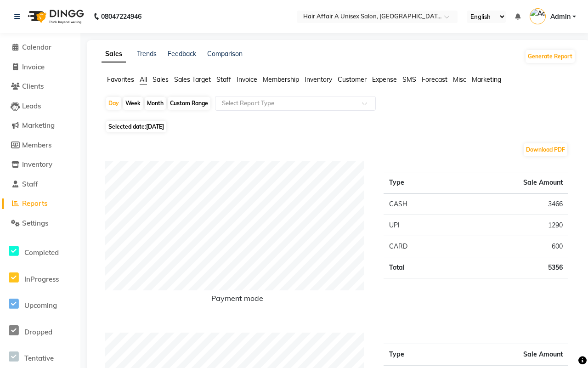 Image resolution: width=588 pixels, height=368 pixels. I want to click on span: Expense, so click(384, 79).